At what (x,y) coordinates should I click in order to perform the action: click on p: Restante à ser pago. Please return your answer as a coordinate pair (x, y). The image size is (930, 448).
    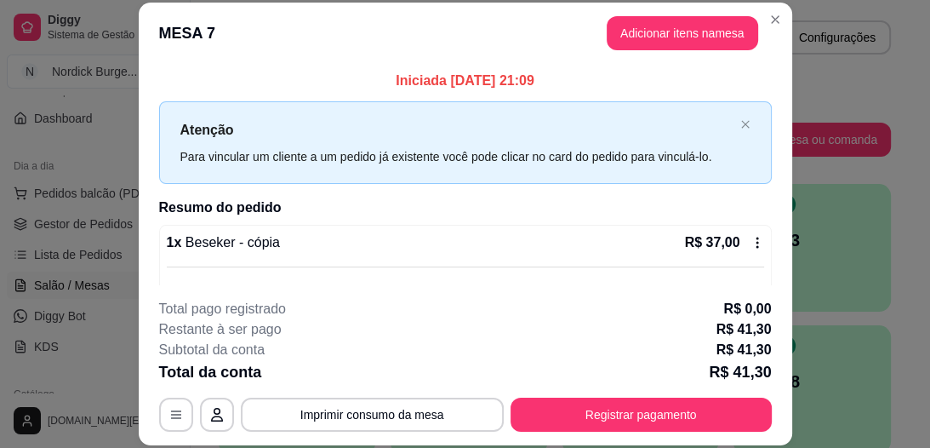
    Looking at the image, I should click on (220, 329).